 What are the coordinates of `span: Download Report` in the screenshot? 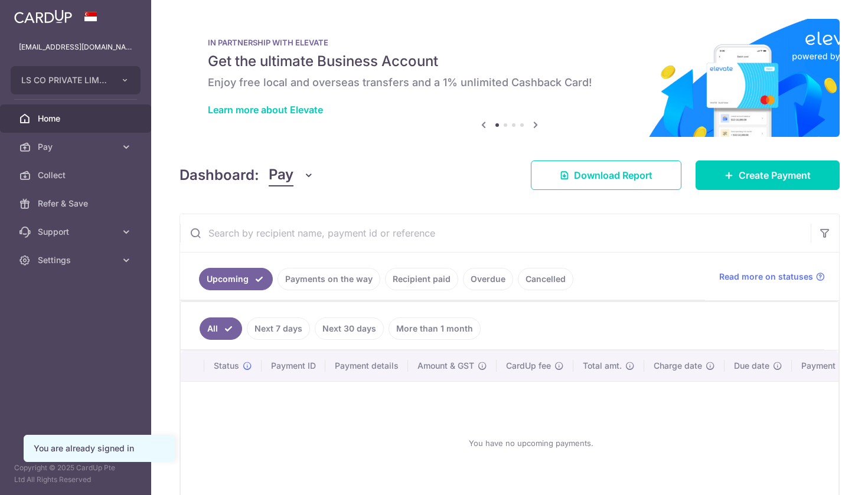 It's located at (613, 175).